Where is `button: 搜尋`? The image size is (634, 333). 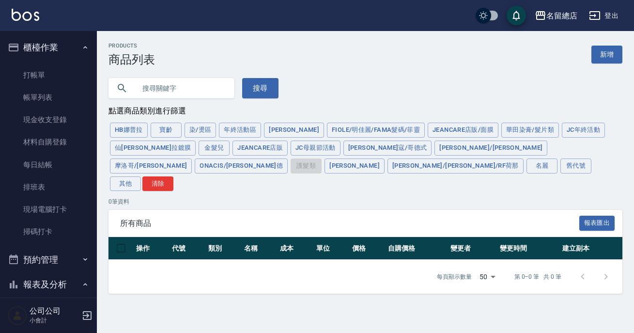
button: 搜尋 is located at coordinates (260, 88).